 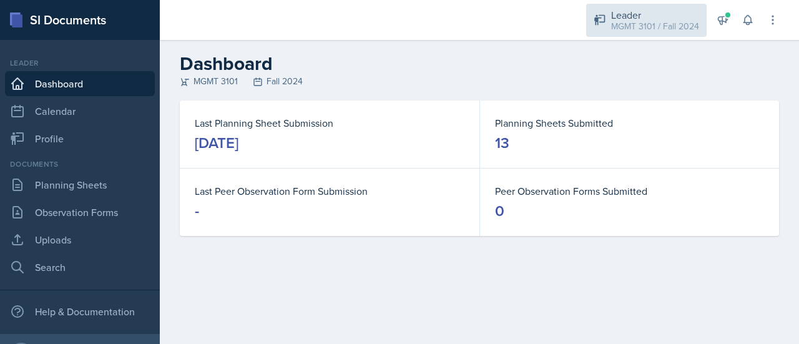 I want to click on div: Documents, so click(x=80, y=164).